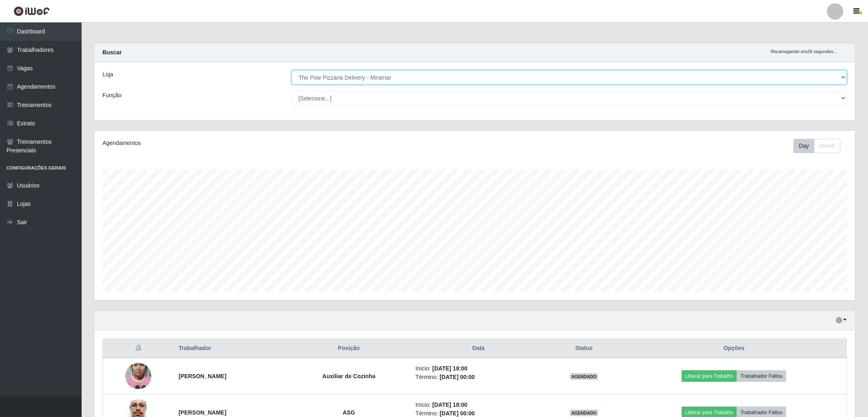 The height and width of the screenshot is (417, 868). What do you see at coordinates (762, 376) in the screenshot?
I see `button: Trabalhador Faltou` at bounding box center [762, 376].